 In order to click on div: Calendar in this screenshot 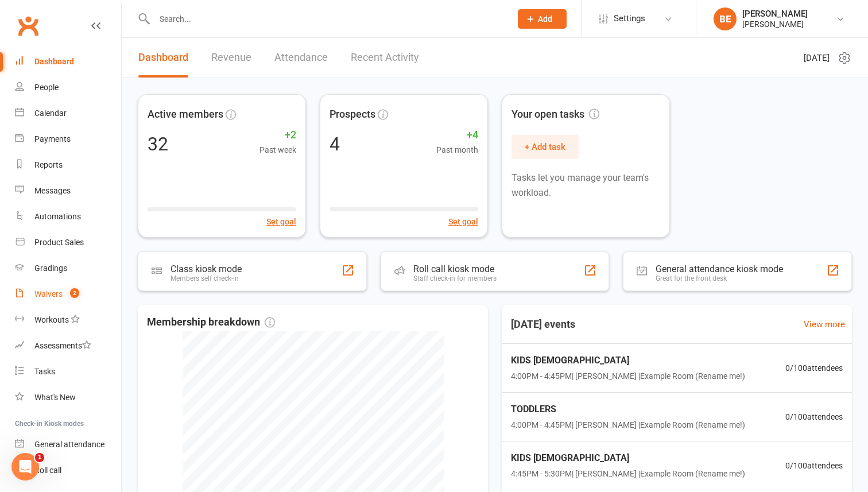, I will do `click(51, 113)`.